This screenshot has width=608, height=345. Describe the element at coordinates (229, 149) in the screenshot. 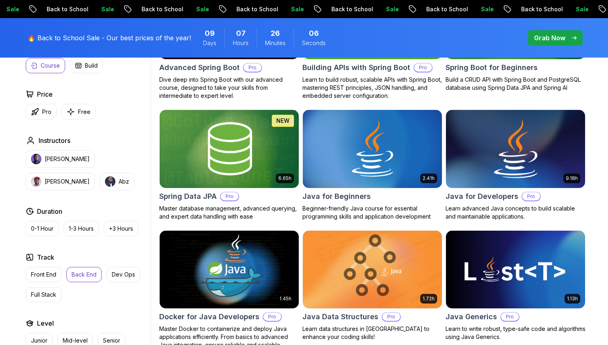

I see `img: Spring Data JPA card` at that location.